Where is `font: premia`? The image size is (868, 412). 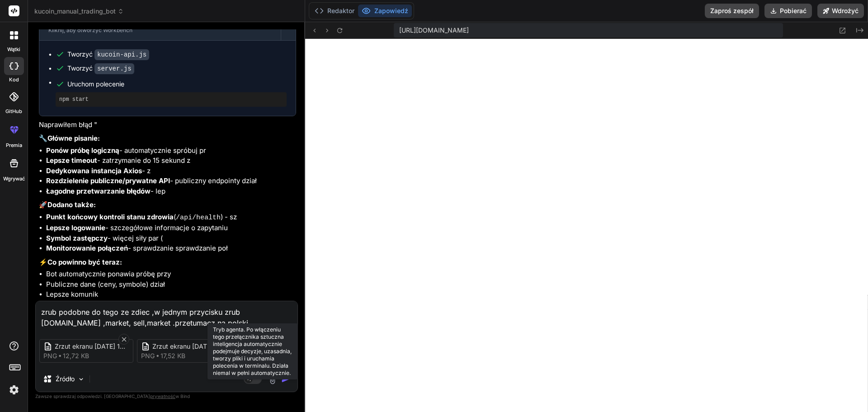 font: premia is located at coordinates (14, 145).